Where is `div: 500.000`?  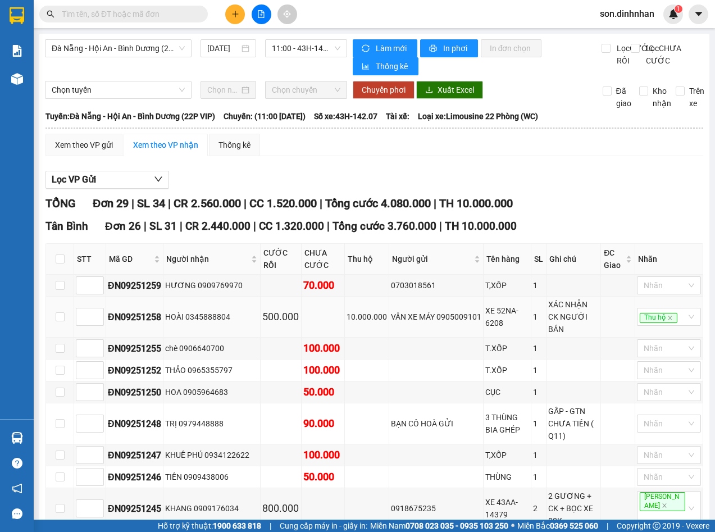 div: 500.000 is located at coordinates (281, 317).